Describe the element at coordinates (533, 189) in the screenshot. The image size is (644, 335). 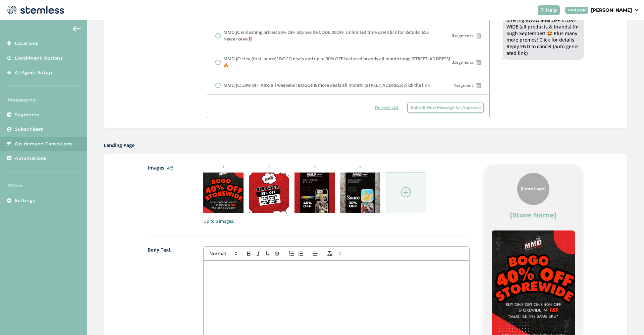
I see `span: {Store Logo}` at that location.